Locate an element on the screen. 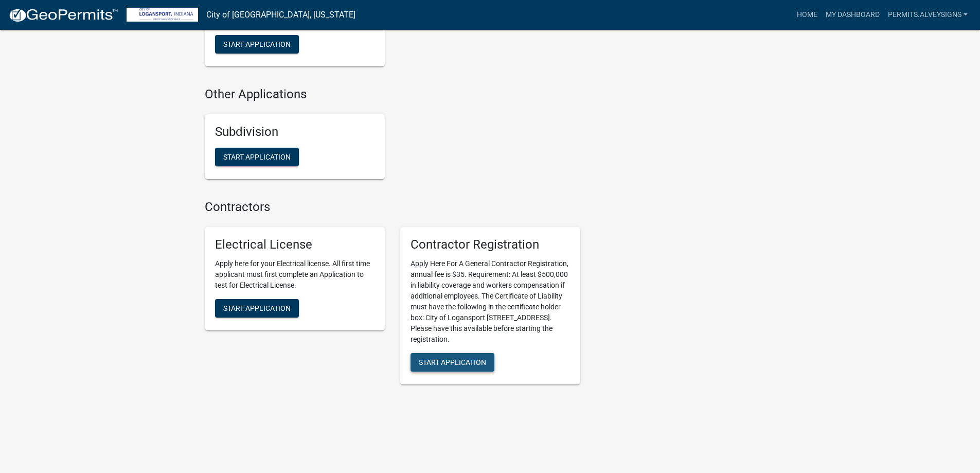 This screenshot has height=473, width=980. a: Permits.Alveysigns is located at coordinates (928, 15).